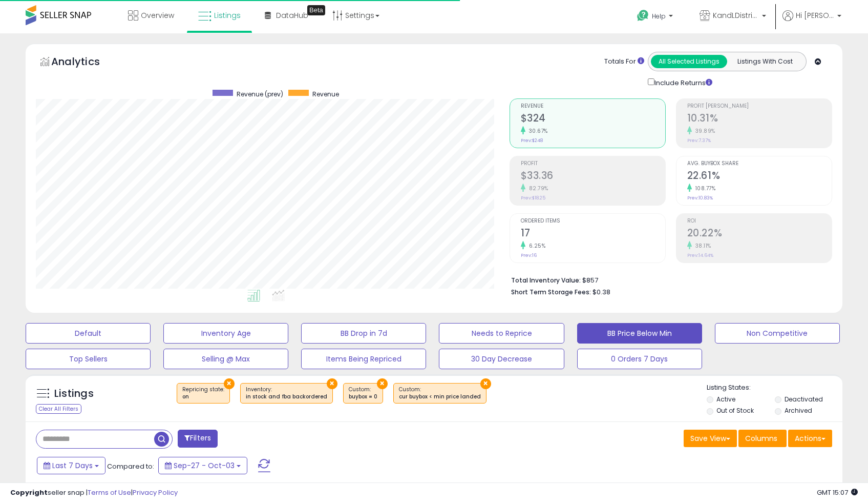 Image resolution: width=868 pixels, height=503 pixels. What do you see at coordinates (287, 393) in the screenshot?
I see `span: Inventory :` at bounding box center [287, 393].